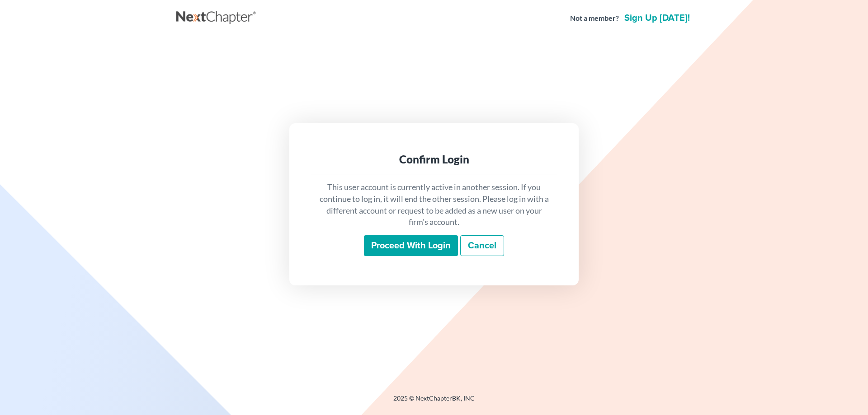  What do you see at coordinates (595, 18) in the screenshot?
I see `strong: Not a member?` at bounding box center [595, 18].